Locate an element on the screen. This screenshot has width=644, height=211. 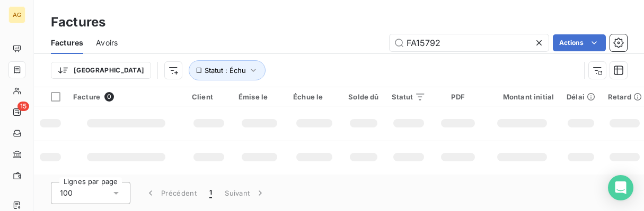
h3: Factures is located at coordinates (78, 22).